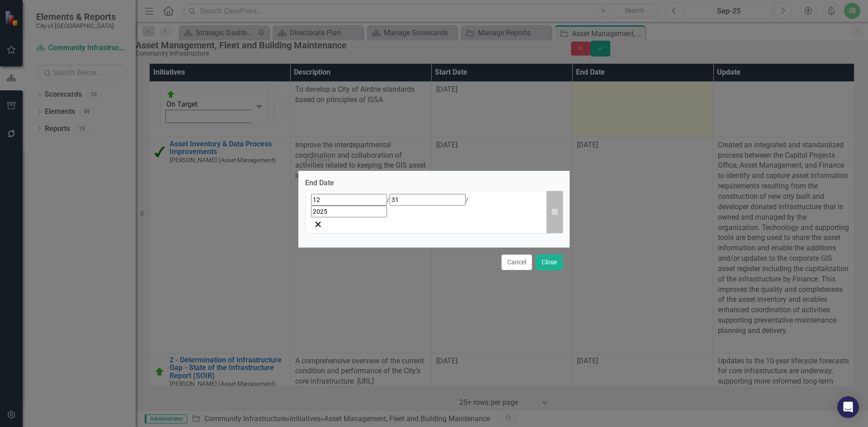  What do you see at coordinates (517, 263) in the screenshot?
I see `button: Cancel` at bounding box center [517, 263].